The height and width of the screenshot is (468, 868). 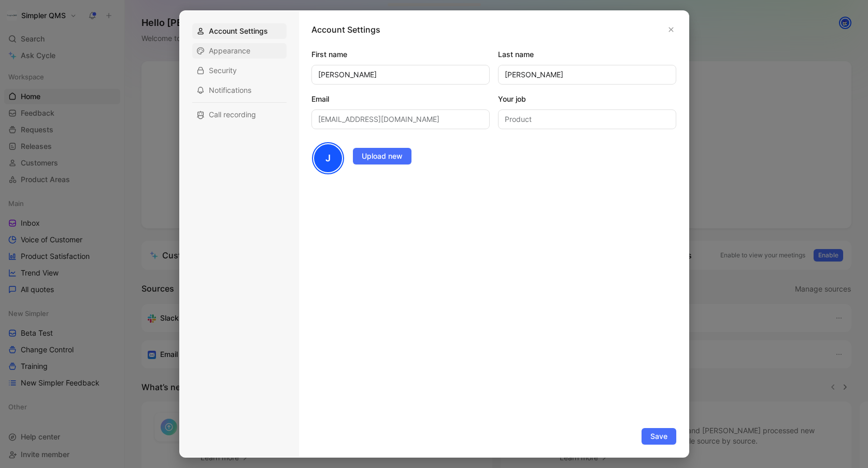 I want to click on div: Call recording, so click(x=239, y=115).